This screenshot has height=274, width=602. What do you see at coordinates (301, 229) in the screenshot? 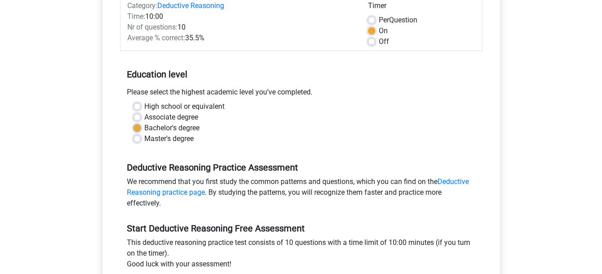
I see `h5: Start Deductive Reasoning Free Assessment` at bounding box center [301, 229].